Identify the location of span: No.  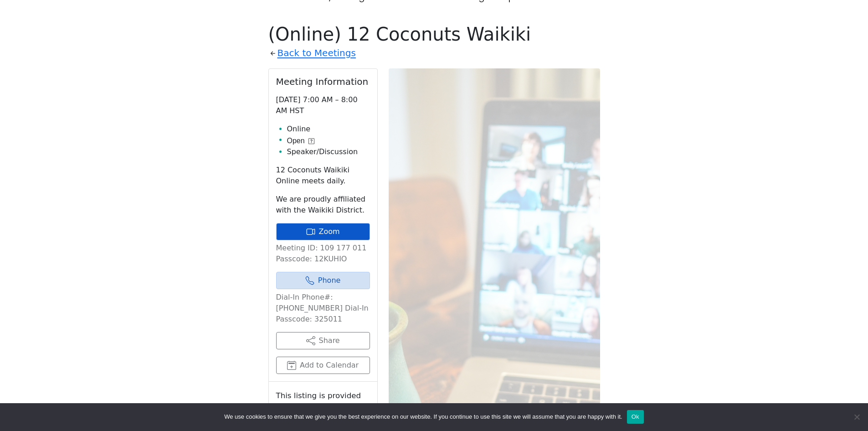
(857, 417).